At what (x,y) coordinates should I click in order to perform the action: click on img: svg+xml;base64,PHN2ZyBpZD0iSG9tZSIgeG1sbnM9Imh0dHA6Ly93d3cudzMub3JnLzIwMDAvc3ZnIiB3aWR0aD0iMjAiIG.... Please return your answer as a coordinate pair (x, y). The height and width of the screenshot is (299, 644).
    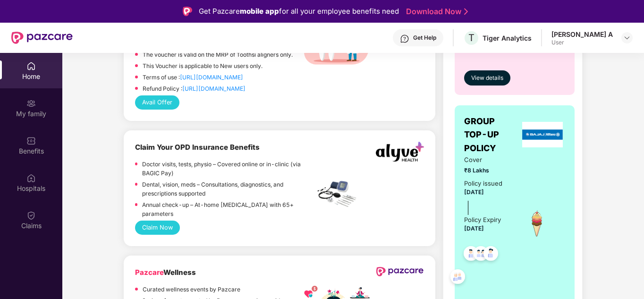
    Looking at the image, I should click on (31, 66).